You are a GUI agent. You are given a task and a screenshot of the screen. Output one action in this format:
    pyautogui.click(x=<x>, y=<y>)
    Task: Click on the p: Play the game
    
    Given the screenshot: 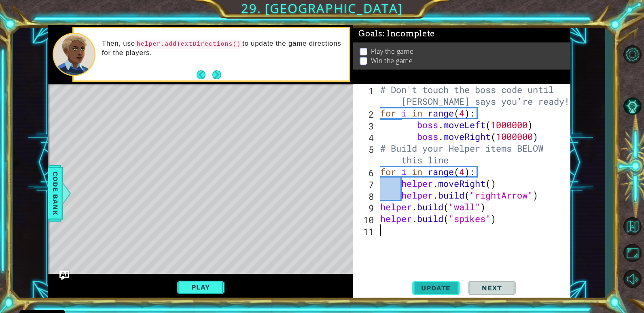 What is the action you would take?
    pyautogui.click(x=392, y=51)
    